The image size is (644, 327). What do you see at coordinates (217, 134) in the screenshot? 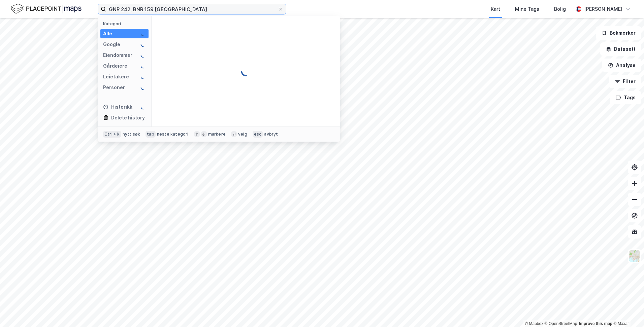
I see `div: markere` at bounding box center [217, 134].